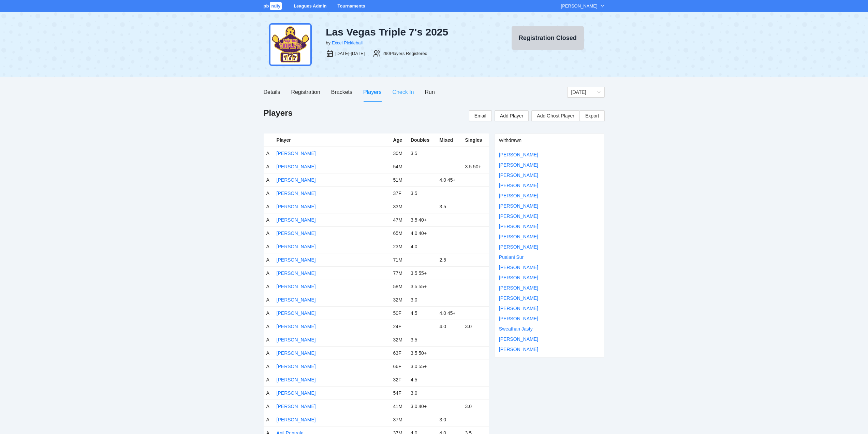  I want to click on td: 51M, so click(399, 180).